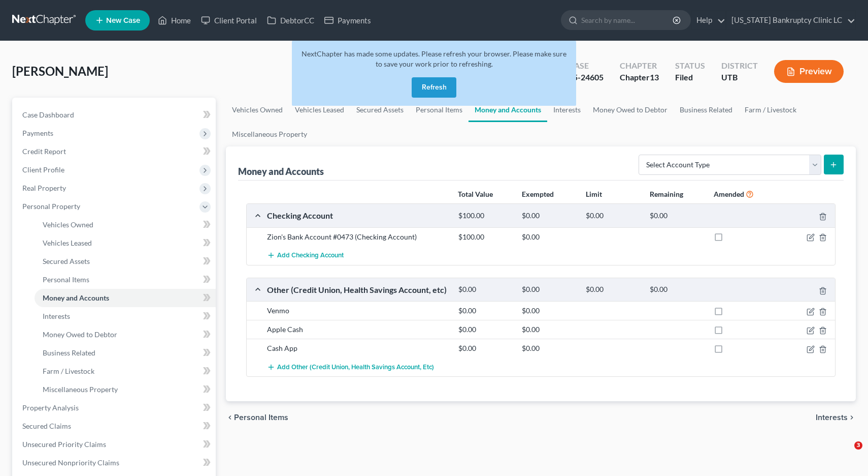 This screenshot has height=476, width=868. What do you see at coordinates (115, 407) in the screenshot?
I see `a: Property Analysis` at bounding box center [115, 407].